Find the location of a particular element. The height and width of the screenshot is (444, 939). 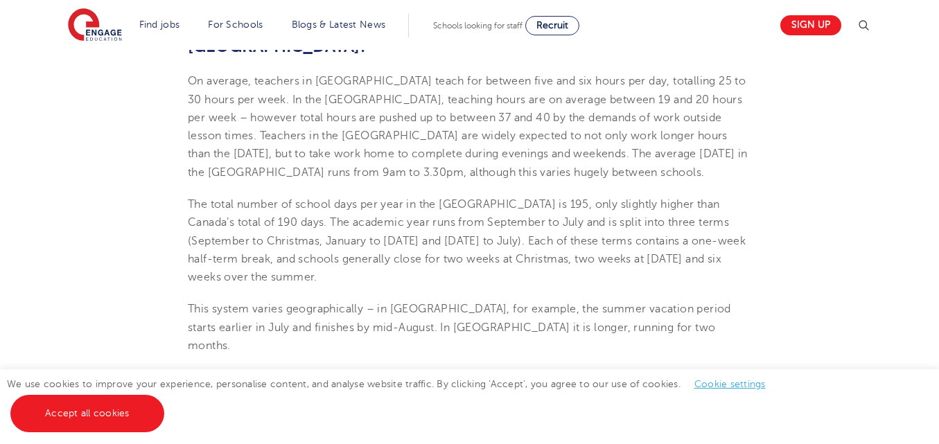

a: For Schools is located at coordinates (235, 24).